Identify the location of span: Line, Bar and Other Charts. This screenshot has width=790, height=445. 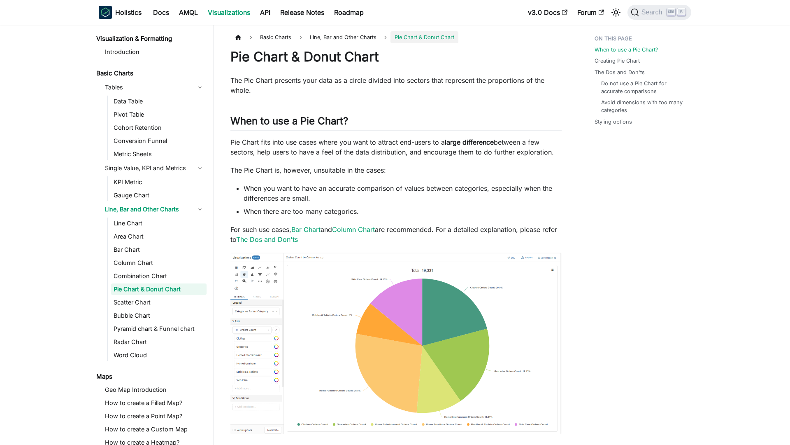
(343, 37).